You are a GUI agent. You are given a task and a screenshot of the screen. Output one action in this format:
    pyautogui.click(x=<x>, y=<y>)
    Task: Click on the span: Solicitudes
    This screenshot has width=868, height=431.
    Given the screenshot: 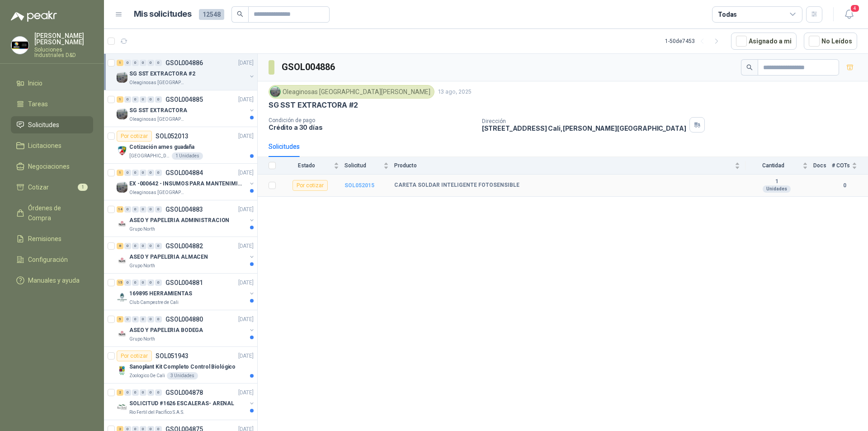 What is the action you would take?
    pyautogui.click(x=43, y=125)
    